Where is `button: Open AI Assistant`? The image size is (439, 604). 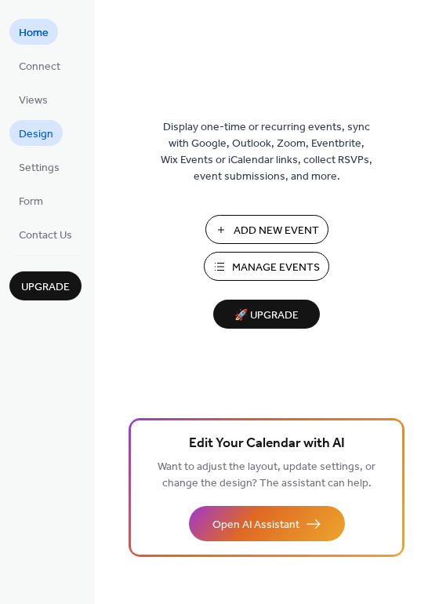
button: Open AI Assistant is located at coordinates (267, 523).